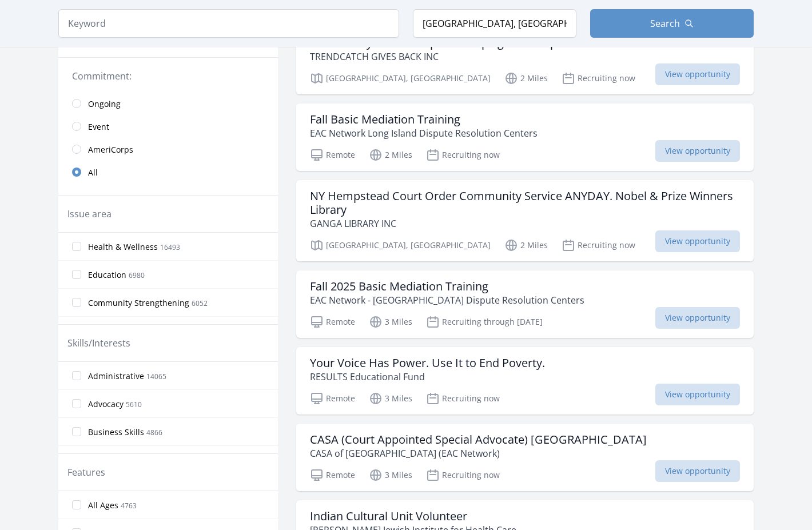 The image size is (812, 530). Describe the element at coordinates (89, 214) in the screenshot. I see `legend: Issue area` at that location.